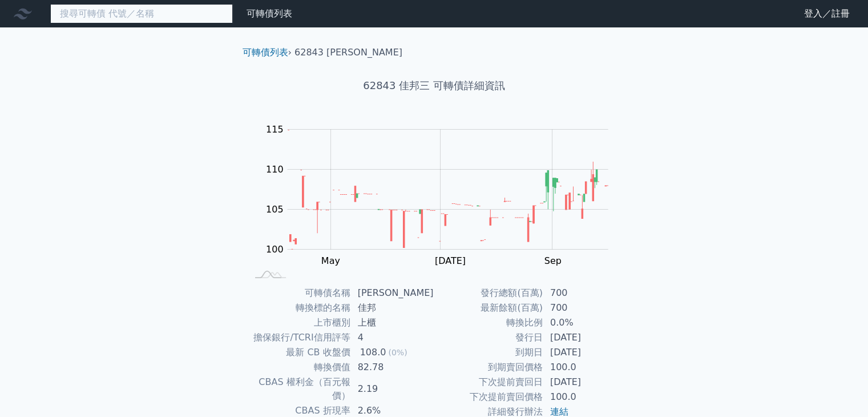  I want to click on td: 2.19, so click(393, 389).